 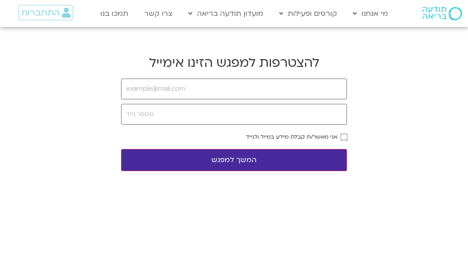 I want to click on img: תודעה בריאה, so click(x=442, y=14).